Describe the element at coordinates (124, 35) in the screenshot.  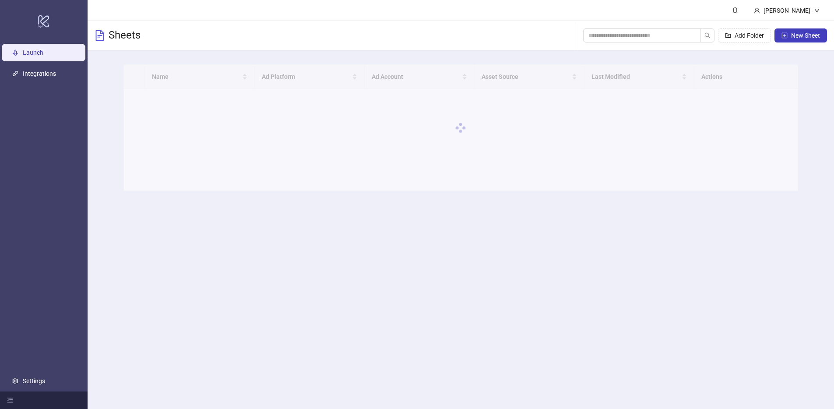
I see `h3: Sheets` at that location.